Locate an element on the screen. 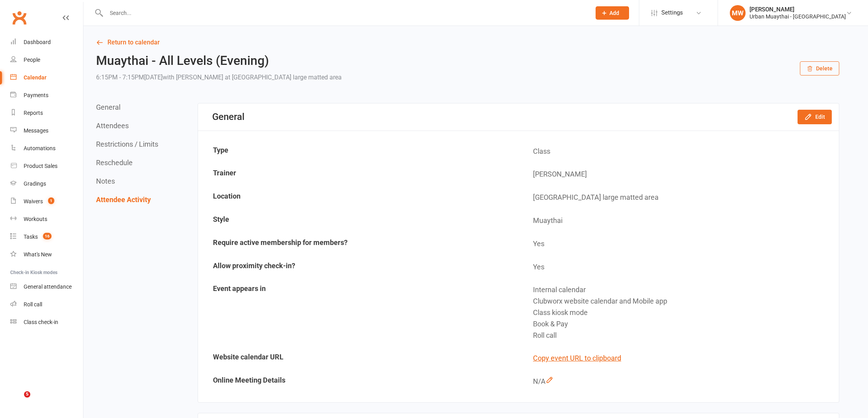  button: Notes is located at coordinates (105, 181).